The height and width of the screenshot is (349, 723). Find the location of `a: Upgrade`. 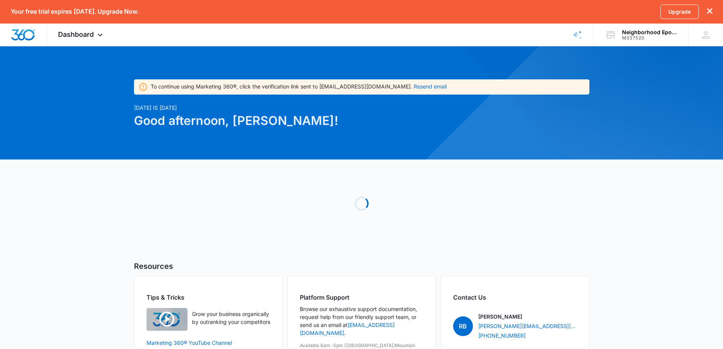

a: Upgrade is located at coordinates (680, 12).